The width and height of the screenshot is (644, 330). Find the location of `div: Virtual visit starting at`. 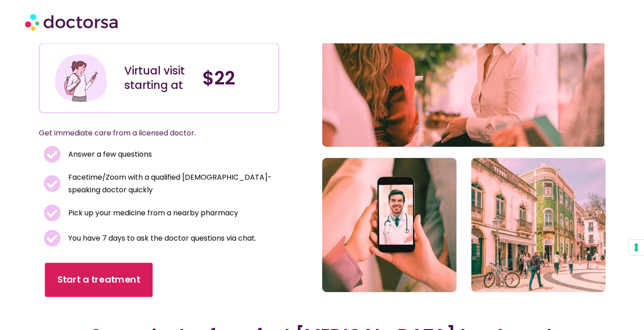

div: Virtual visit starting at is located at coordinates (159, 78).